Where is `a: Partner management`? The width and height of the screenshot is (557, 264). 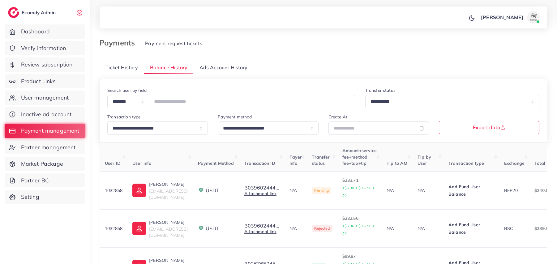 a: Partner management is located at coordinates (45, 147).